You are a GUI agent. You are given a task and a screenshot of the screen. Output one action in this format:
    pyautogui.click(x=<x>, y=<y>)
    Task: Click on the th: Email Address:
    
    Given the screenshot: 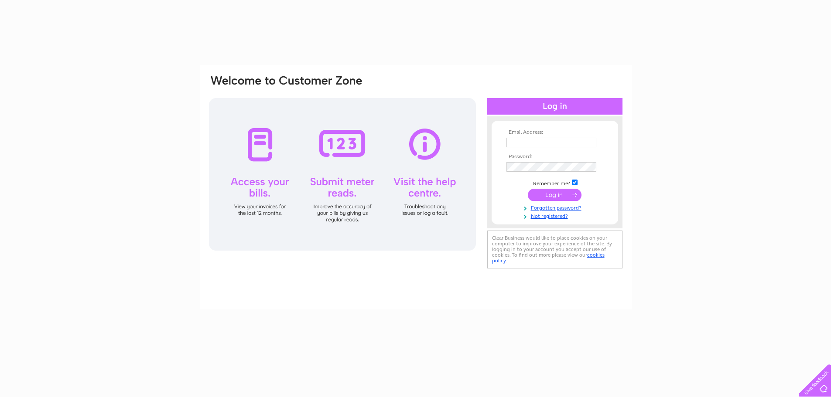 What is the action you would take?
    pyautogui.click(x=555, y=133)
    